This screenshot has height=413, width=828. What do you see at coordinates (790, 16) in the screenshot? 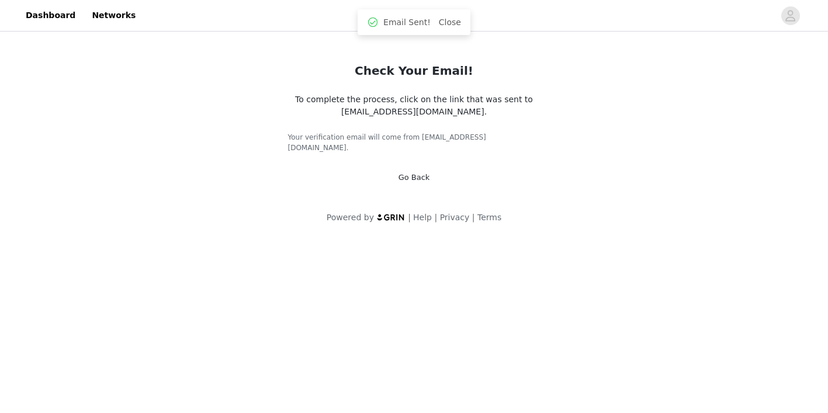
I see `div: avatar` at bounding box center [790, 16].